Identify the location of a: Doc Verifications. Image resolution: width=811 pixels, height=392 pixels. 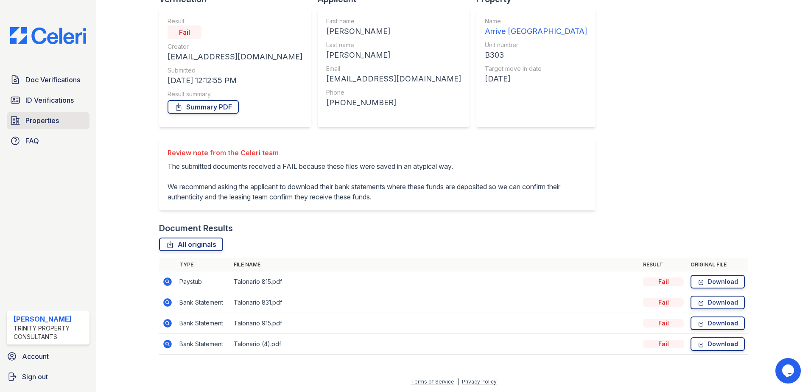
(48, 80).